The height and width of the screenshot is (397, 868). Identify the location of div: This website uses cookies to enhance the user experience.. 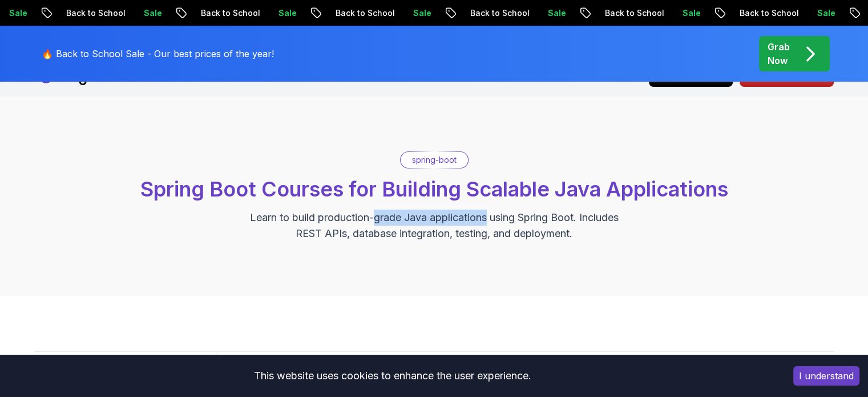
(392, 376).